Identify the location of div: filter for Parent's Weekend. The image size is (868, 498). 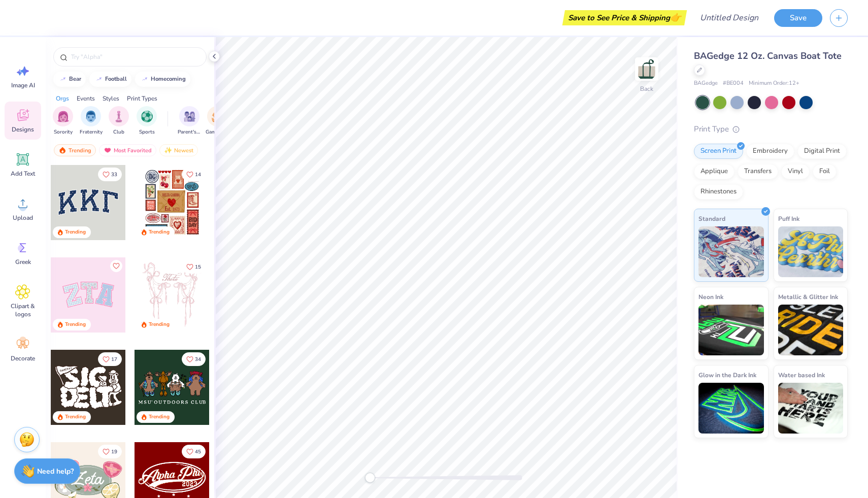
(189, 121).